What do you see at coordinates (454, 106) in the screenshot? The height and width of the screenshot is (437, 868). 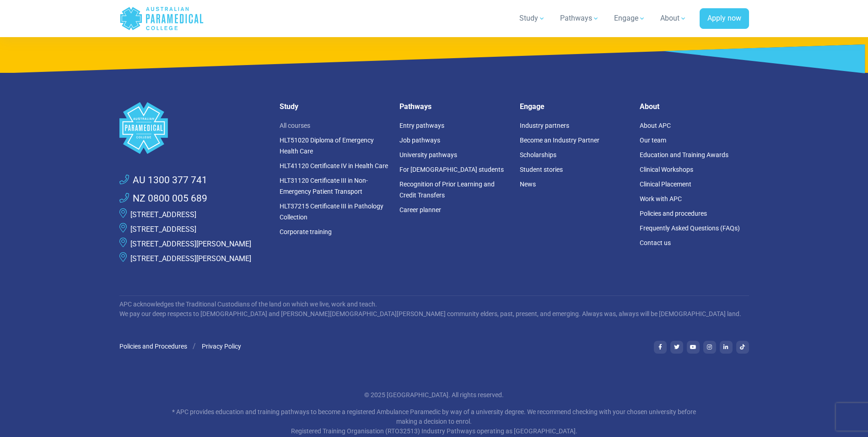 I see `h5: Pathways` at bounding box center [454, 106].